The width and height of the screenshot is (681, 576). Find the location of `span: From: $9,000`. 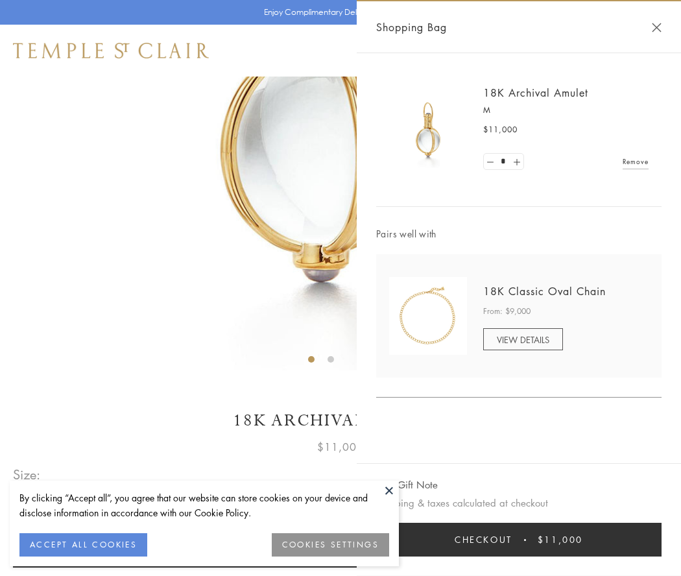

span: From: $9,000 is located at coordinates (506, 311).